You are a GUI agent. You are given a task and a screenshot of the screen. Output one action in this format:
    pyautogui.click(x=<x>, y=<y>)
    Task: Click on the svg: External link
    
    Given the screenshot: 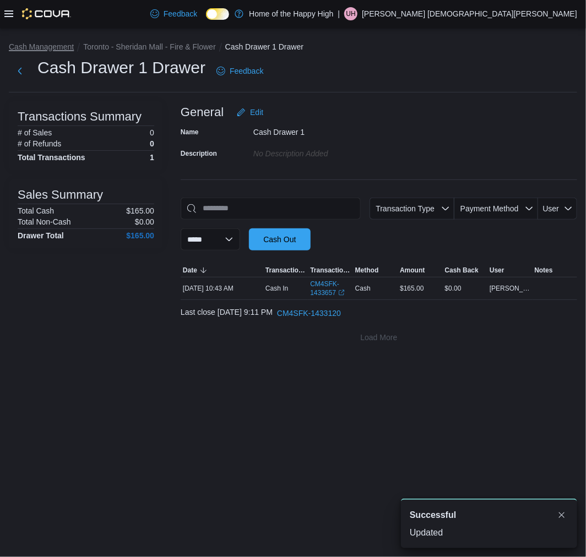 What is the action you would take?
    pyautogui.click(x=342, y=293)
    